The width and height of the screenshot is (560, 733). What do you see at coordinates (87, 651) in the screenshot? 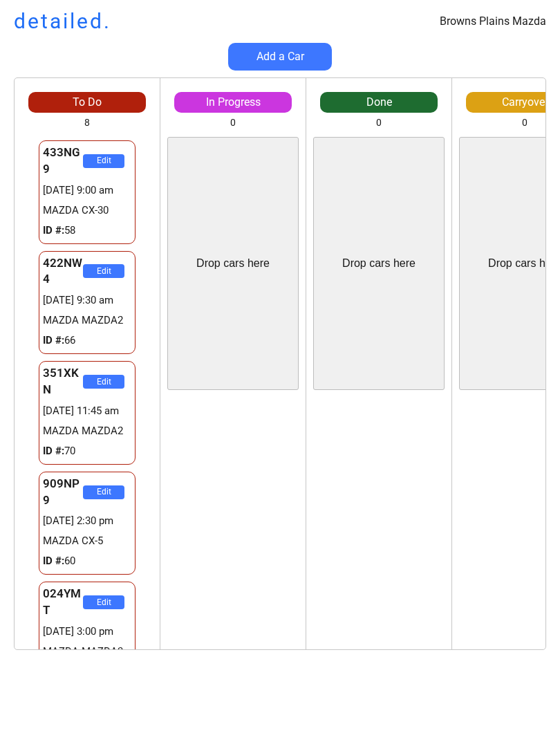
I see `div: MAZDA MAZDA3` at bounding box center [87, 651].